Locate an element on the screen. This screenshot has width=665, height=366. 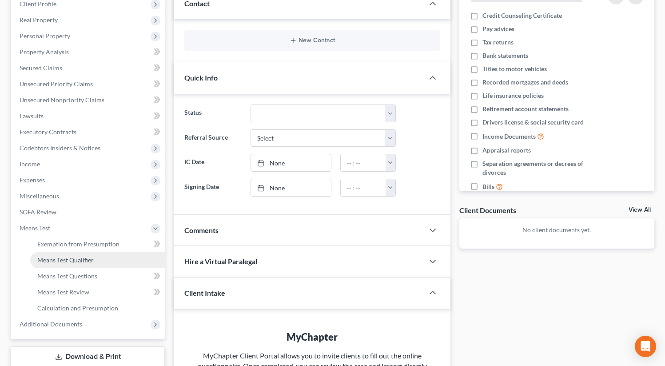
span: Unsecured Nonpriority Claims is located at coordinates (62, 99).